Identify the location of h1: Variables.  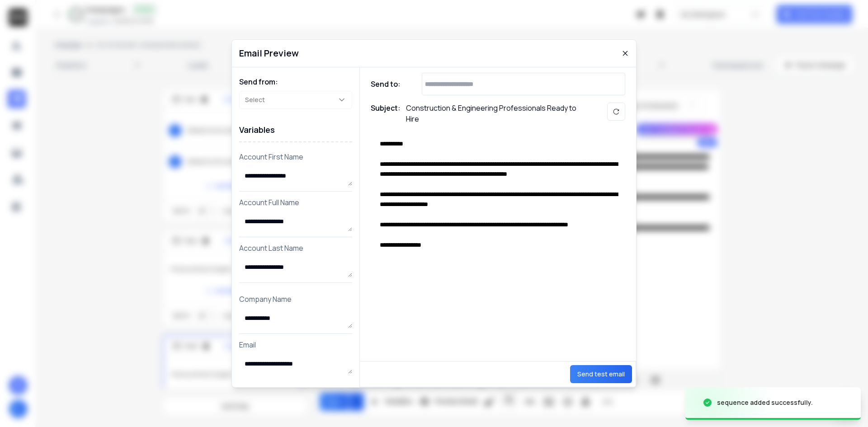
(296, 130).